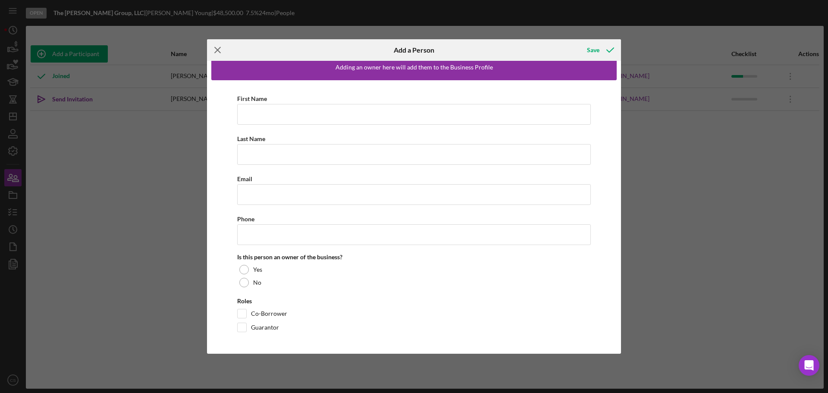  Describe the element at coordinates (245, 179) in the screenshot. I see `label: Email` at that location.